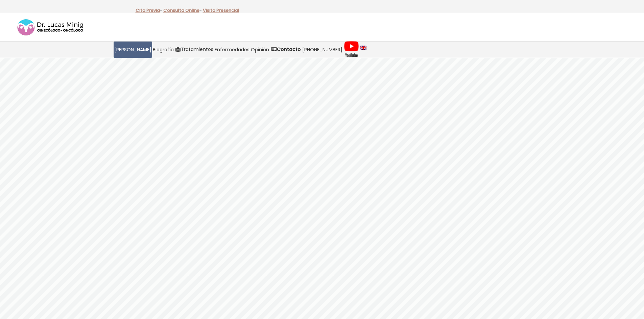  Describe the element at coordinates (181, 10) in the screenshot. I see `a: Consulta Online` at that location.